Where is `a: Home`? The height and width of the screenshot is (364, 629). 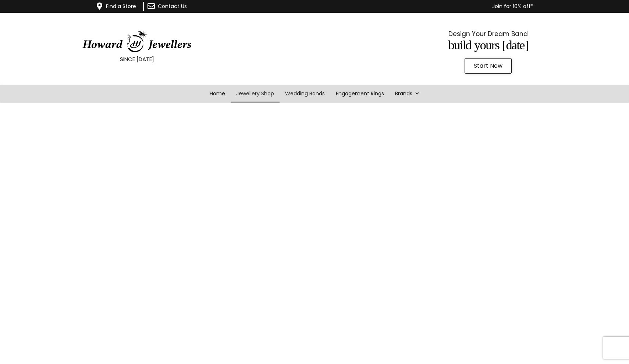
a: Home is located at coordinates (217, 93).